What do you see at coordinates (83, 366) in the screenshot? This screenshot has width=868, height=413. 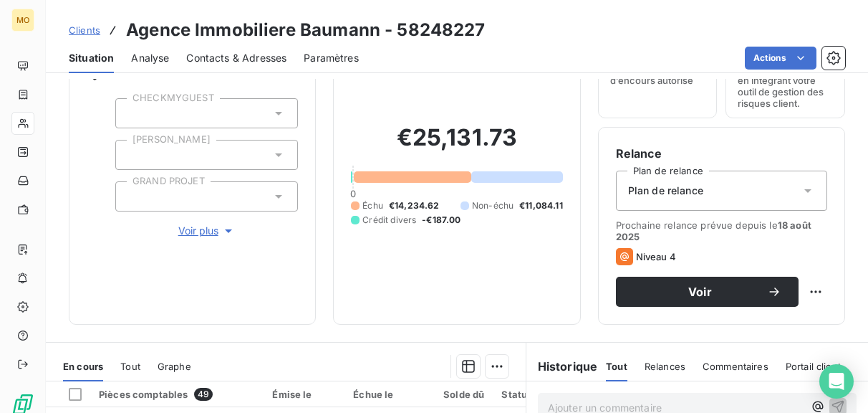 I see `span: En cours` at bounding box center [83, 366].